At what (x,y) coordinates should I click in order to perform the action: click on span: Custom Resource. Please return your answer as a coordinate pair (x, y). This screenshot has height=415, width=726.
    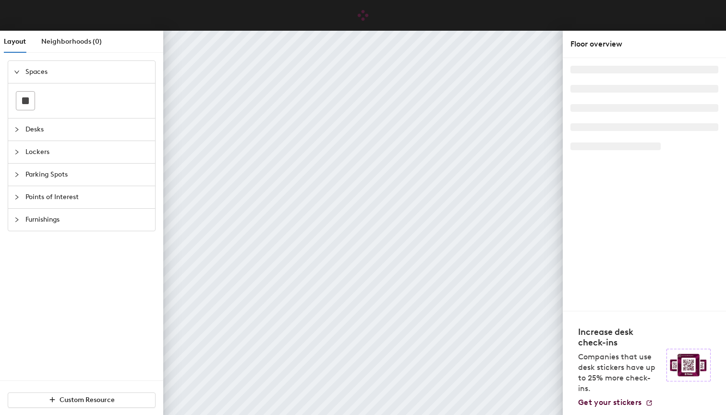
    Looking at the image, I should click on (87, 400).